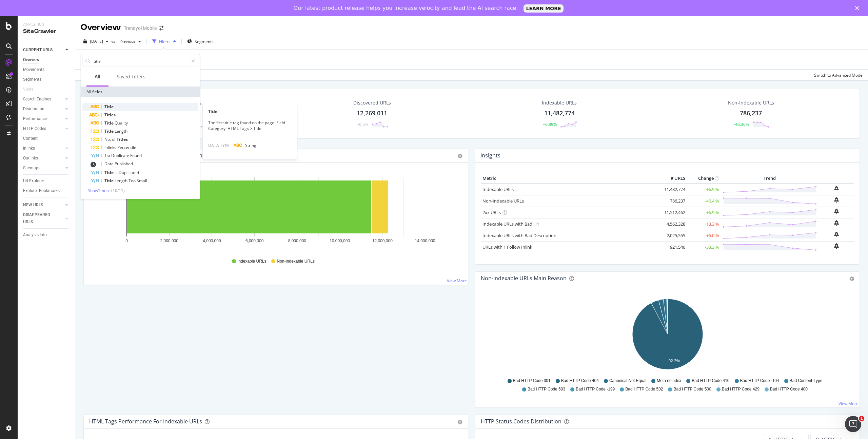  Describe the element at coordinates (741, 389) in the screenshot. I see `span: Bad HTTP Code 429` at that location.